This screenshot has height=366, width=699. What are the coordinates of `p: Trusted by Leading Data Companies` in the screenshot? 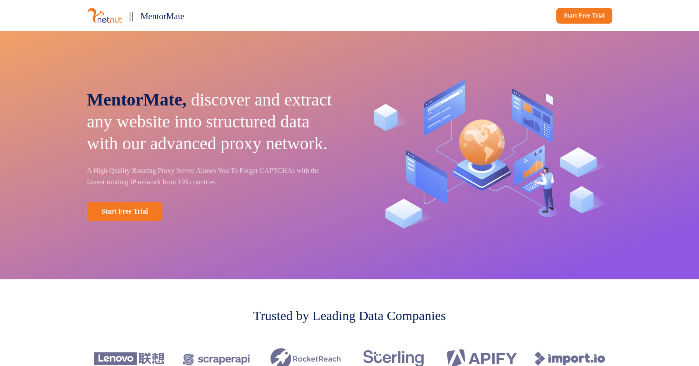 It's located at (349, 315).